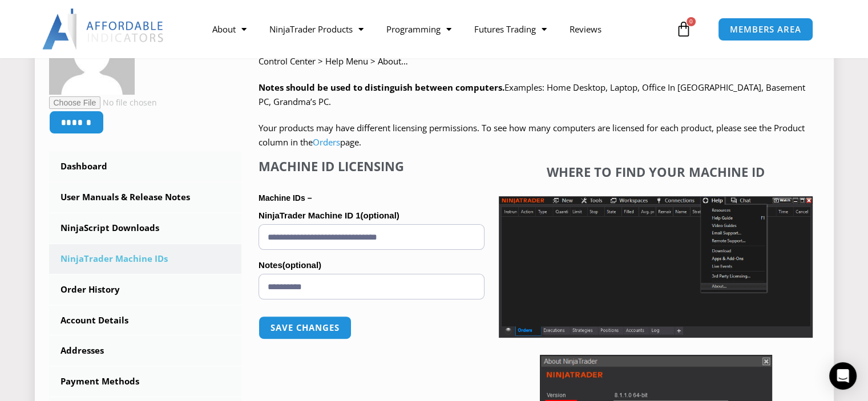 This screenshot has width=868, height=401. I want to click on span: MEMBERS AREA, so click(765, 29).